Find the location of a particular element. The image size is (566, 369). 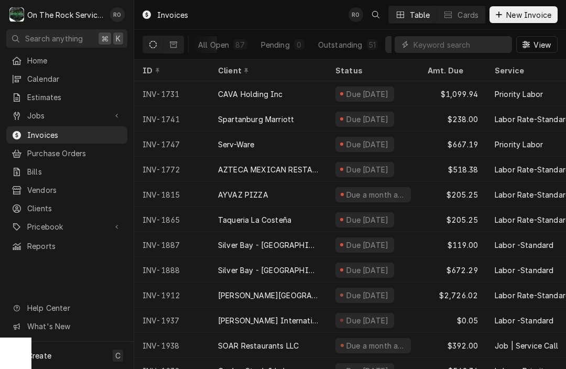

div: INV-1815 is located at coordinates (172, 194).